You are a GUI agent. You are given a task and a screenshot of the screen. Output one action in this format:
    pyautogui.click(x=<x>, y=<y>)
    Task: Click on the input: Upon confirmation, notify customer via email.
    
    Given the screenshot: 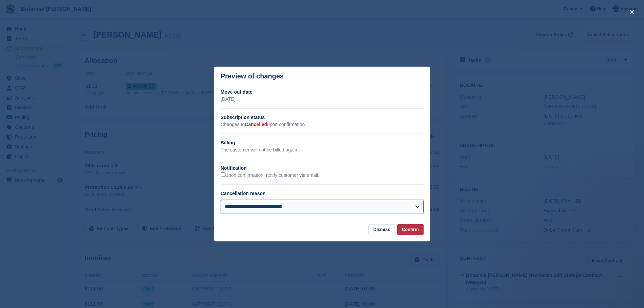 What is the action you would take?
    pyautogui.click(x=222, y=175)
    